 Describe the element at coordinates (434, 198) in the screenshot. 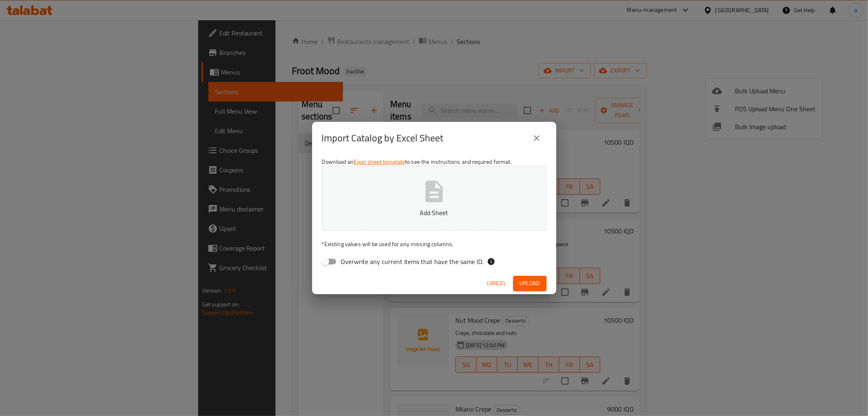

I see `button: Add Sheet` at that location.